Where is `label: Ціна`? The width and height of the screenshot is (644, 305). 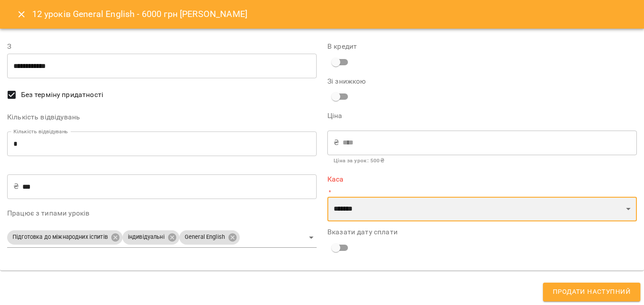
label: Ціна is located at coordinates (482, 116).